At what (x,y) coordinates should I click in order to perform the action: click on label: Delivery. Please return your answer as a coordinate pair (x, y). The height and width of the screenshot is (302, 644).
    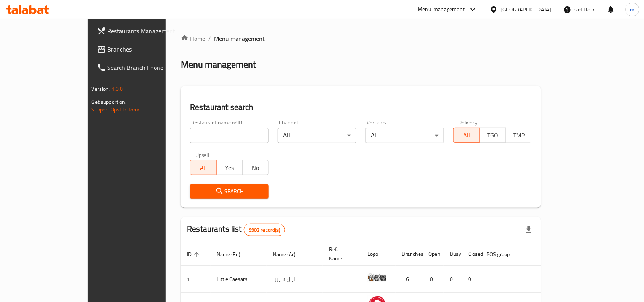
    Looking at the image, I should click on (468, 123).